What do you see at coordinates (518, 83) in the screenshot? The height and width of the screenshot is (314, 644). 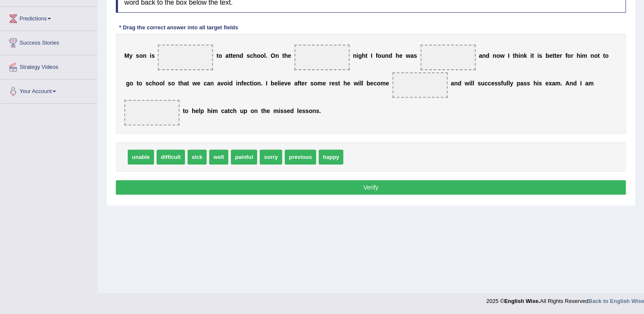 I see `b: p` at bounding box center [518, 83].